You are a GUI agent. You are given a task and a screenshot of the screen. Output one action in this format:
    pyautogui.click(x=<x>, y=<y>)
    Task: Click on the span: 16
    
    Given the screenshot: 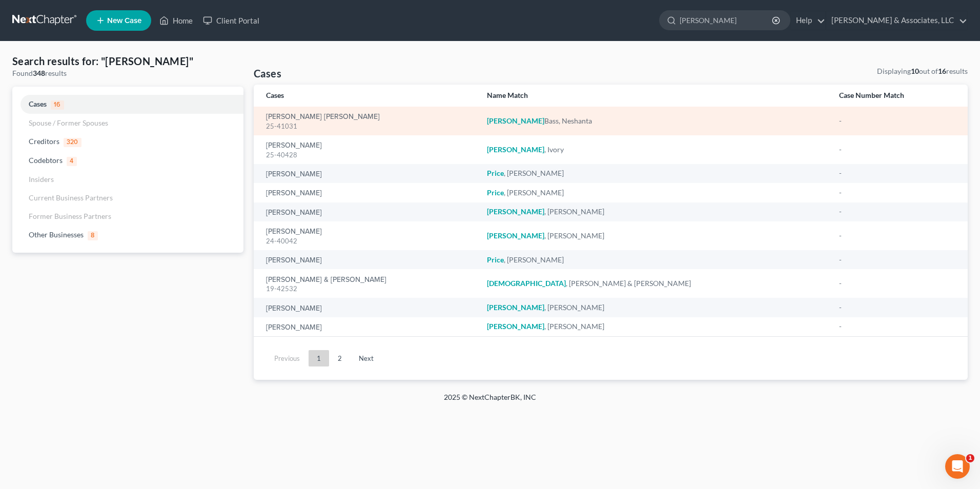 What is the action you would take?
    pyautogui.click(x=57, y=105)
    